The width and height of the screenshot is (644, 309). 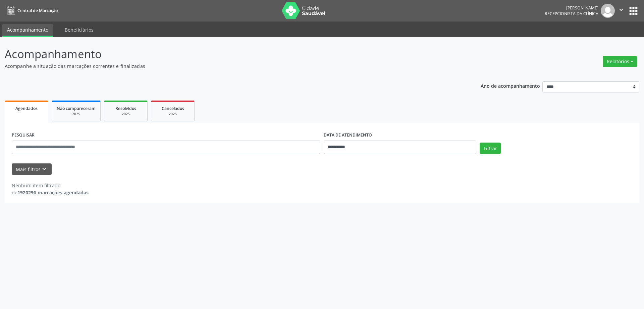 What do you see at coordinates (173, 108) in the screenshot?
I see `span: Cancelados` at bounding box center [173, 108].